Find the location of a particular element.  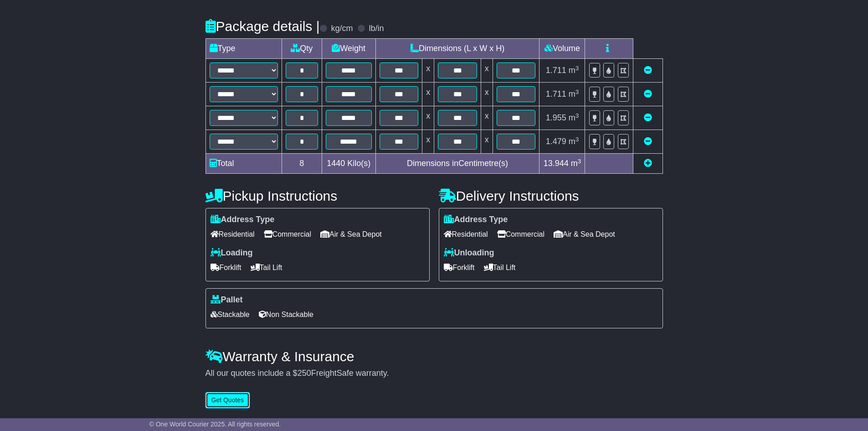

span: 13.944 is located at coordinates (556, 163).